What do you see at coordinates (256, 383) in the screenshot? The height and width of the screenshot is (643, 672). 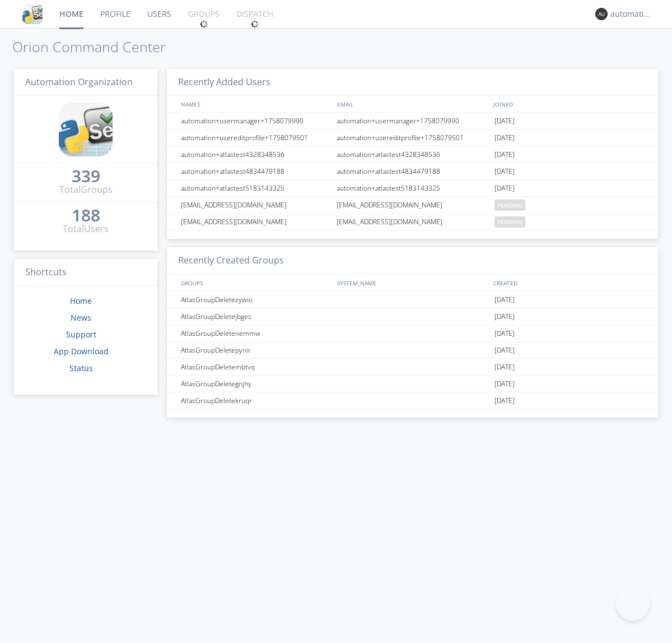 I see `div: AtlasGroupDeletegnjhy` at bounding box center [256, 383].